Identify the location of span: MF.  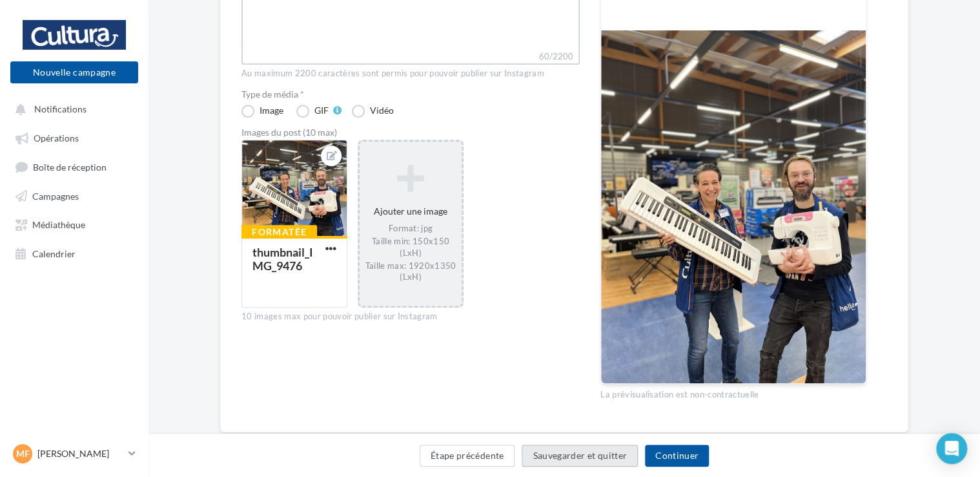
(22, 454).